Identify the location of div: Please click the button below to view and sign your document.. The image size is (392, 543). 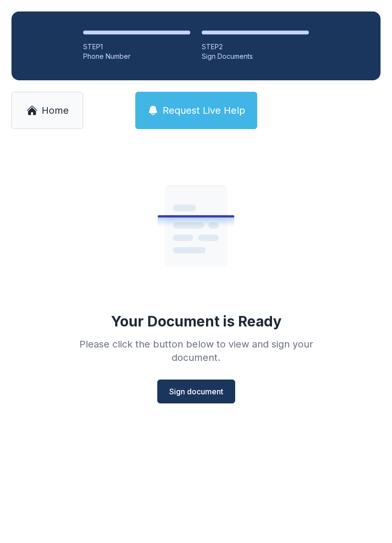
(196, 351).